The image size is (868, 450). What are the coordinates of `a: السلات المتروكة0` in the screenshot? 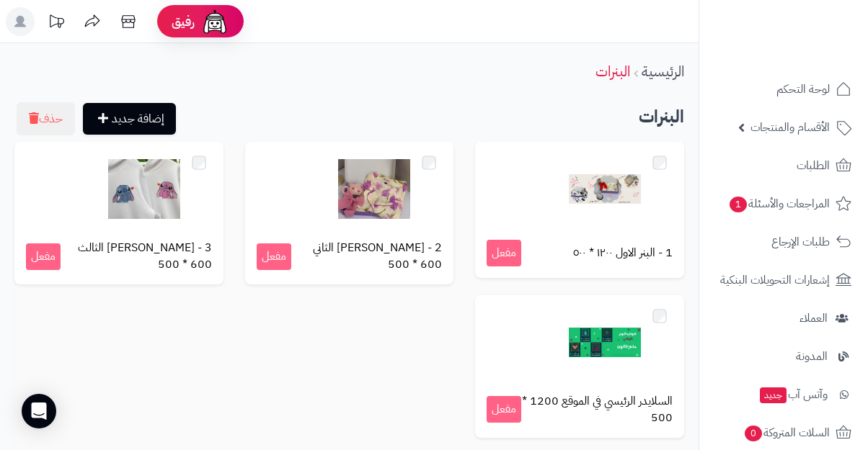 It's located at (784, 433).